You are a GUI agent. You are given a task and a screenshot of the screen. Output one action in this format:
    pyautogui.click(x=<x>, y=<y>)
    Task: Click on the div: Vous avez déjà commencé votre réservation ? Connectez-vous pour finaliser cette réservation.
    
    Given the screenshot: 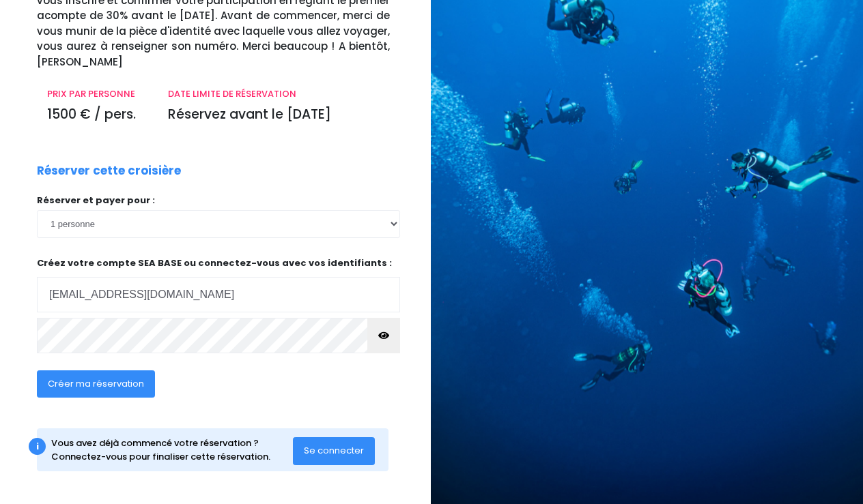 What is the action you would take?
    pyautogui.click(x=172, y=450)
    